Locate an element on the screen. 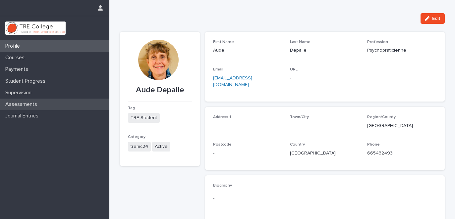 The image size is (455, 219). p: Supervision is located at coordinates (20, 93).